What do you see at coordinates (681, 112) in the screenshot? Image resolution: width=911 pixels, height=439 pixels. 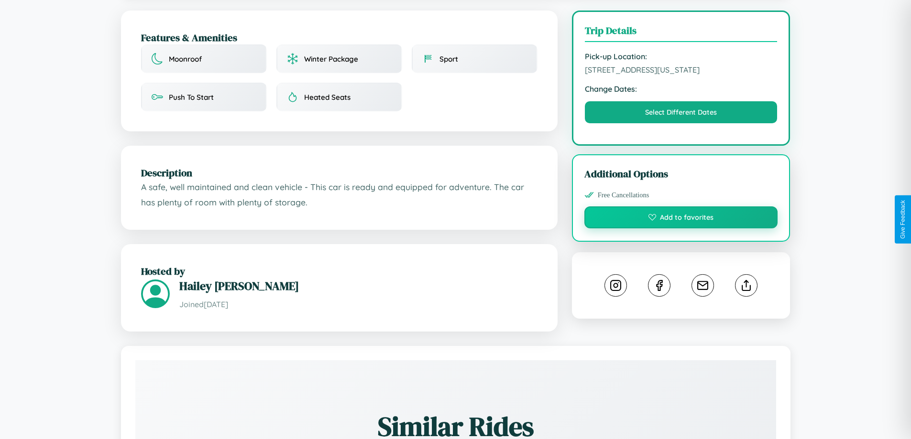 I see `button: Select Different Dates` at bounding box center [681, 112].